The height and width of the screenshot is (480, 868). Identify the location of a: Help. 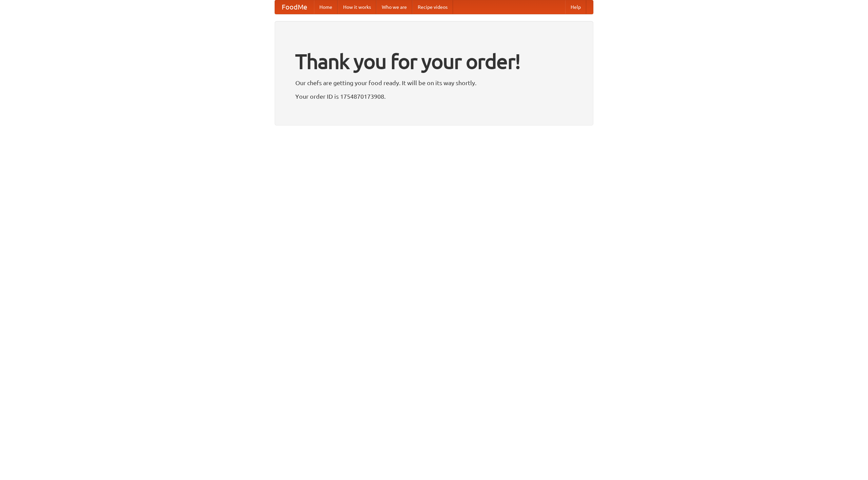
(575, 7).